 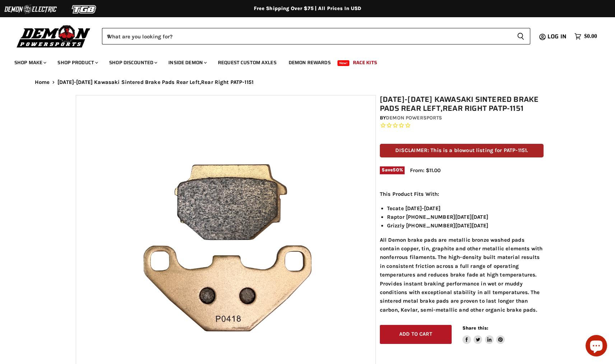 I want to click on span: Rated 0.0 out of 5 stars 0 reviews, so click(x=462, y=126).